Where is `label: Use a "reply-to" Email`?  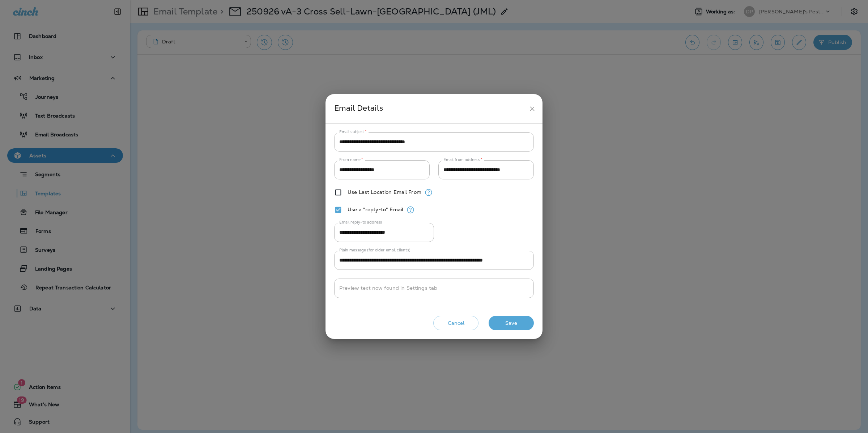
label: Use a "reply-to" Email is located at coordinates (375, 209).